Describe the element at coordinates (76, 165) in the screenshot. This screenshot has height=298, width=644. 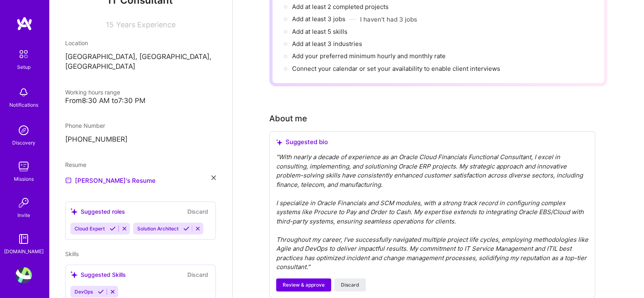
I see `span: Resume` at that location.